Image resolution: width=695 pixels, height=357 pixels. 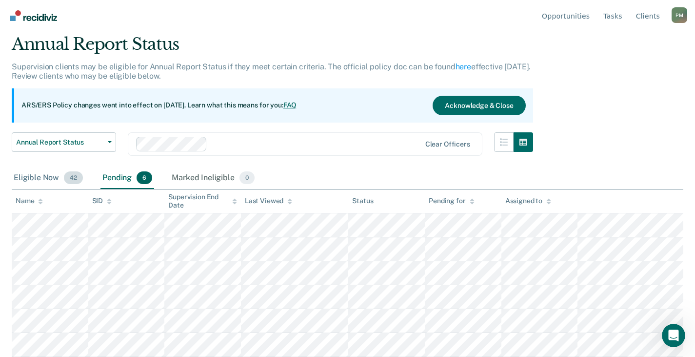 What do you see at coordinates (680, 15) in the screenshot?
I see `div: P M` at bounding box center [680, 15].